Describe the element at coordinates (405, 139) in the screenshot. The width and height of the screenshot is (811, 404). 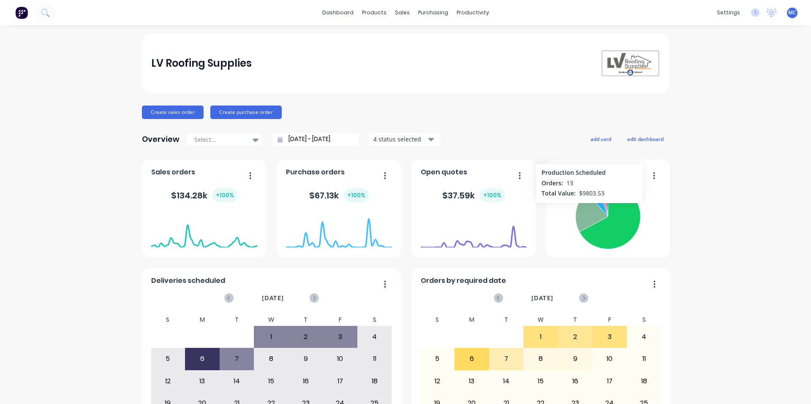
I see `button: 4 status selected` at that location.